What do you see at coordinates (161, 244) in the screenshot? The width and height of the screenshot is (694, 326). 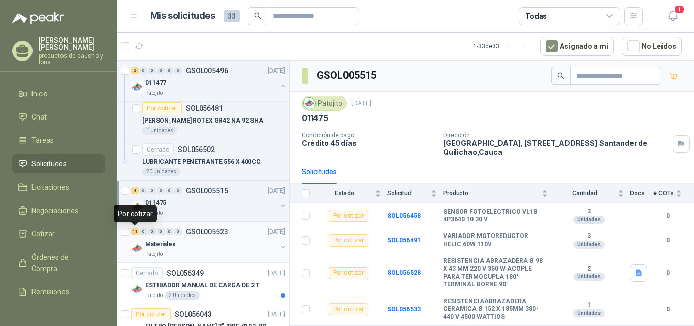 I see `p: Materiales` at bounding box center [161, 244].